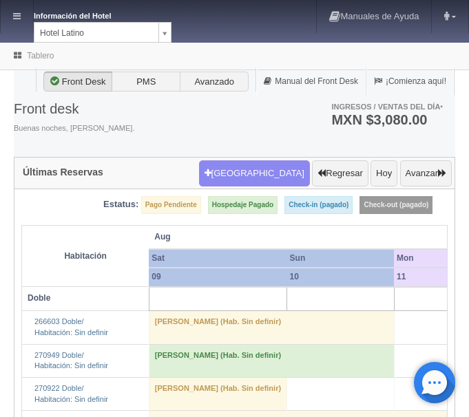 This screenshot has width=469, height=417. I want to click on label: Pago Pendiente, so click(171, 205).